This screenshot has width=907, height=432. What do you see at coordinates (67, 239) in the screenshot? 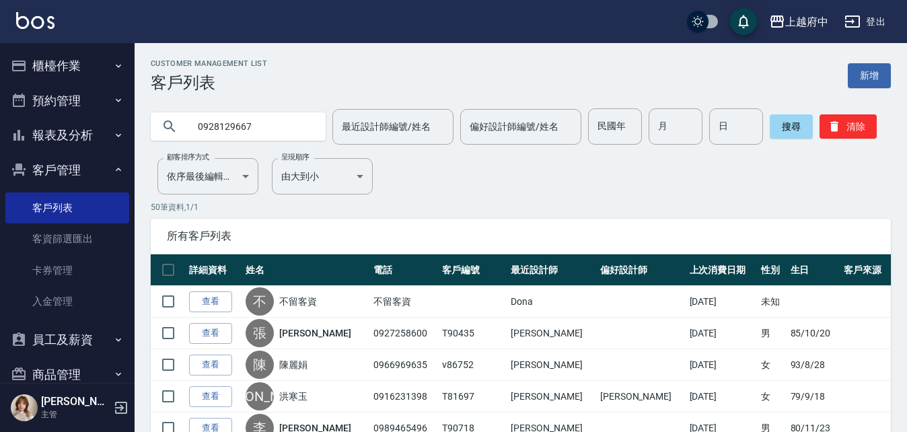
I see `a: 客資篩選匯出` at bounding box center [67, 239].